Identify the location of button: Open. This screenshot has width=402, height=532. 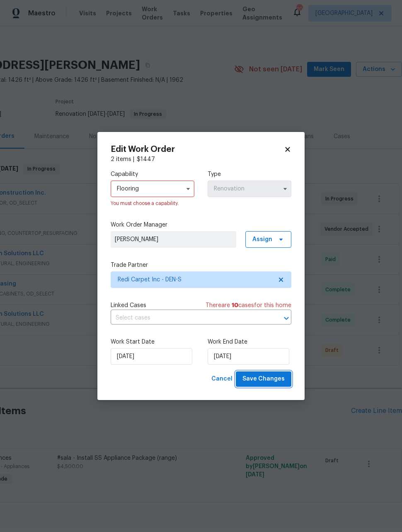
(287, 318).